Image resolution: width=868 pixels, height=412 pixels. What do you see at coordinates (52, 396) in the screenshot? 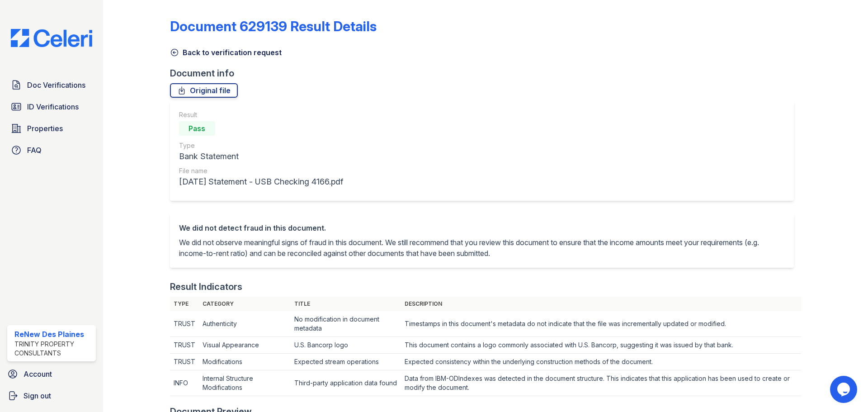
I see `button: Sign out` at bounding box center [52, 396].